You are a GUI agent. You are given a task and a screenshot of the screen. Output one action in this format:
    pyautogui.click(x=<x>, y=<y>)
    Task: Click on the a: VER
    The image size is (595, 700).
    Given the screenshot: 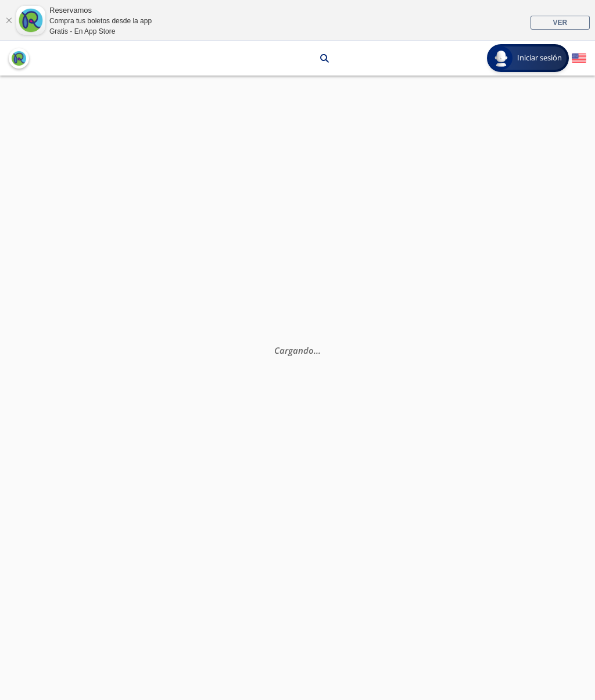 What is the action you would take?
    pyautogui.click(x=560, y=23)
    